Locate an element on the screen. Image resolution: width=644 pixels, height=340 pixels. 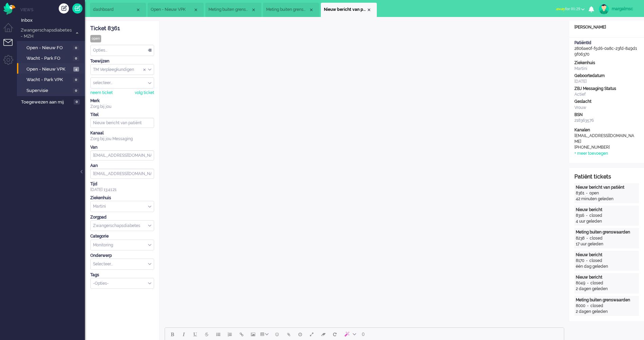
div: 218363576 is located at coordinates (606, 120).